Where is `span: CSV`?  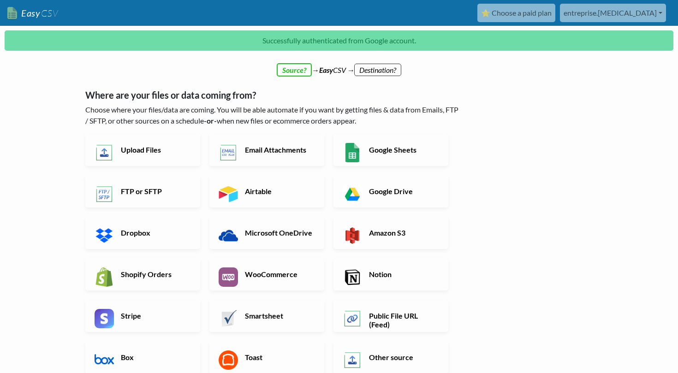
span: CSV is located at coordinates (49, 13).